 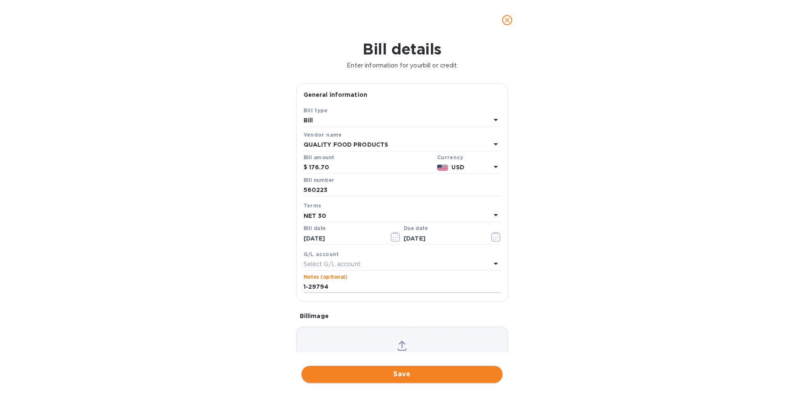 I want to click on b: Bill type, so click(x=316, y=110).